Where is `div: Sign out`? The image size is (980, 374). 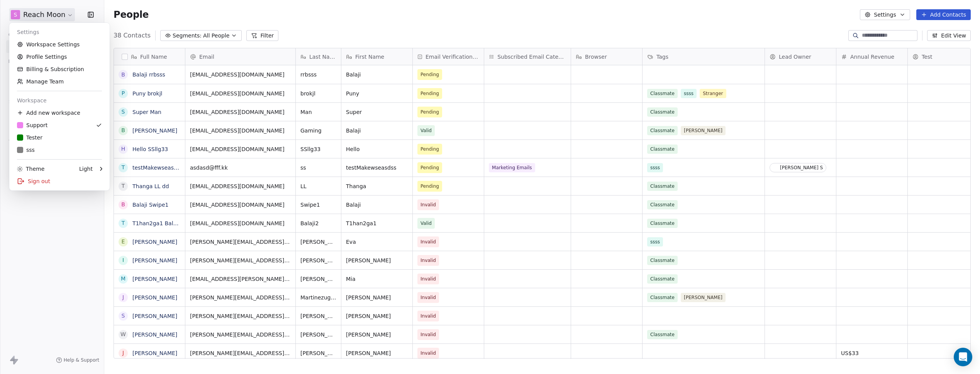 div: Sign out is located at coordinates (60, 182).